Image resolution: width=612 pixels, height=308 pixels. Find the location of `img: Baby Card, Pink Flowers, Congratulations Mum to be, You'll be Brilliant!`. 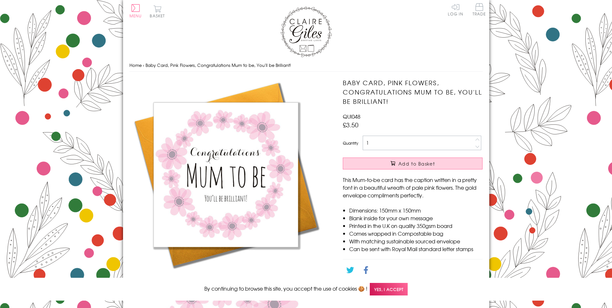

img: Baby Card, Pink Flowers, Congratulations Mum to be, You'll be Brilliant! is located at coordinates (226, 175).